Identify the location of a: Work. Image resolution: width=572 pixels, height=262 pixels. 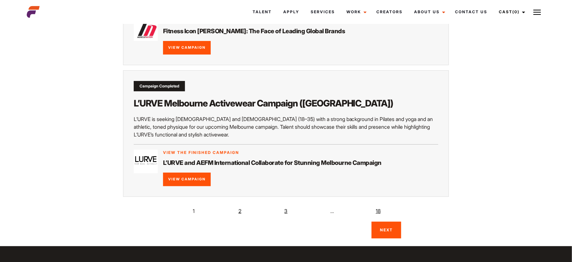
(356, 12).